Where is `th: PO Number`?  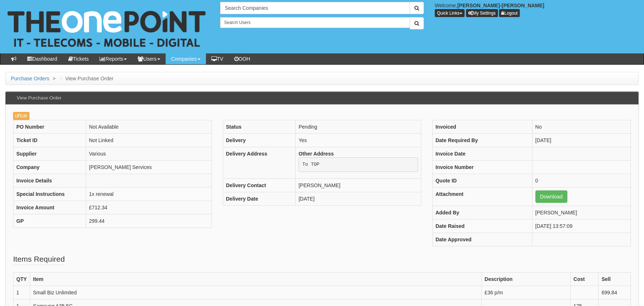 th: PO Number is located at coordinates (50, 127).